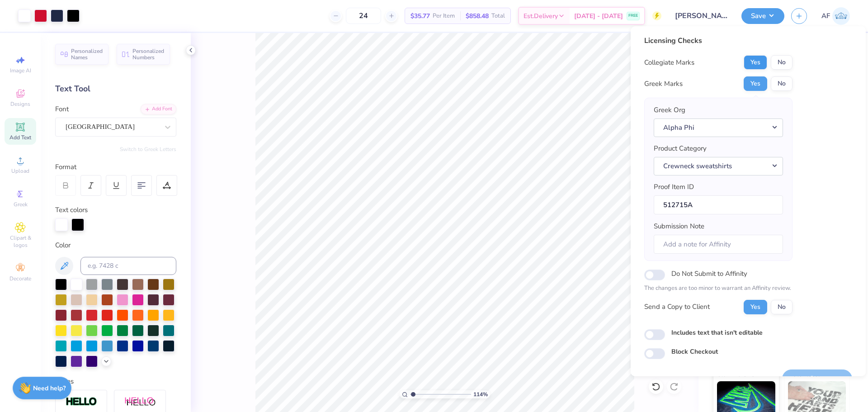 The image size is (868, 412). Describe the element at coordinates (148, 149) in the screenshot. I see `button: Switch to Greek Letters` at that location.